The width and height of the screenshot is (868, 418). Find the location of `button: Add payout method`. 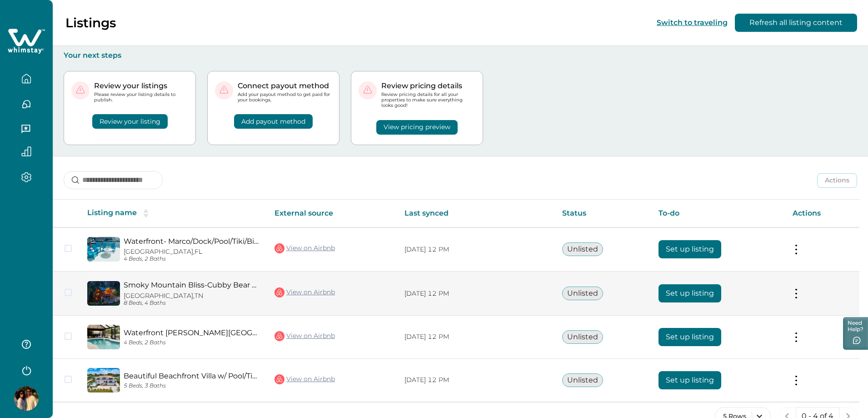

button: Add payout method is located at coordinates (273, 122).